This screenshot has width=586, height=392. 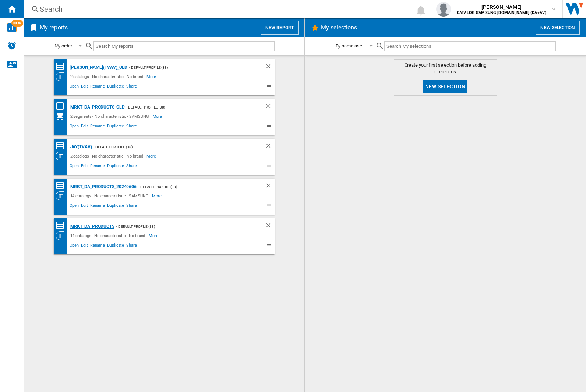 I want to click on div: MRKT_DA_PRODUCTS_20240606, so click(x=103, y=187).